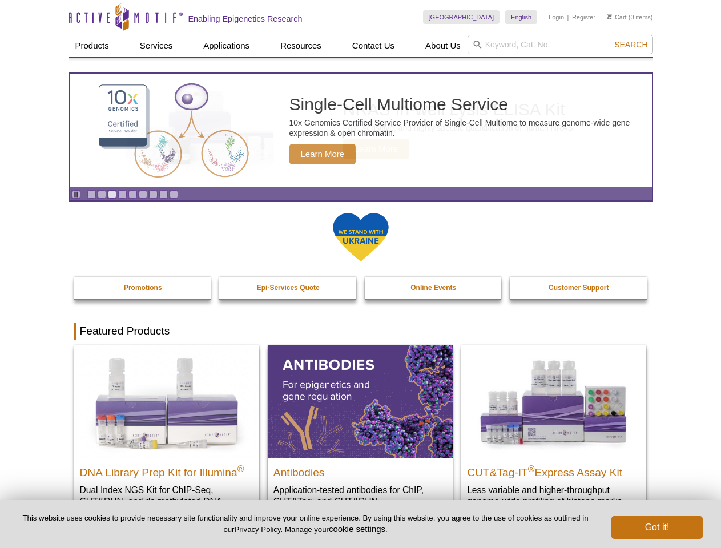  What do you see at coordinates (583, 17) in the screenshot?
I see `a: Register` at bounding box center [583, 17].